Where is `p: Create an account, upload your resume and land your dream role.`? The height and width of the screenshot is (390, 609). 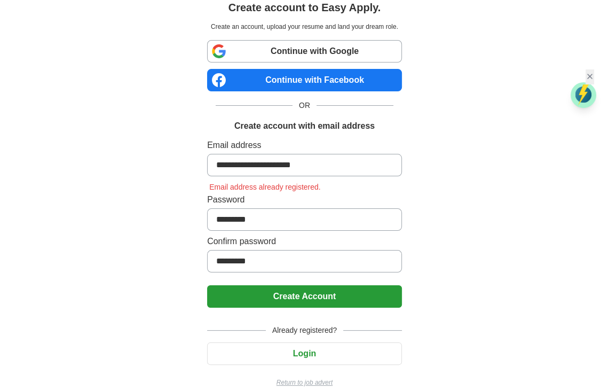
p: Create an account, upload your resume and land your dream role. is located at coordinates (304, 27).